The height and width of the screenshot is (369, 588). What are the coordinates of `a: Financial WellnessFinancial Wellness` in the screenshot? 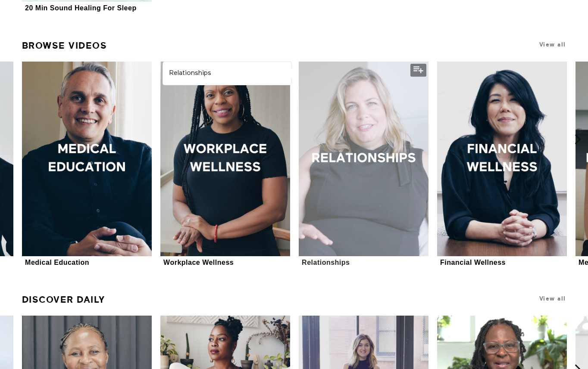 It's located at (502, 165).